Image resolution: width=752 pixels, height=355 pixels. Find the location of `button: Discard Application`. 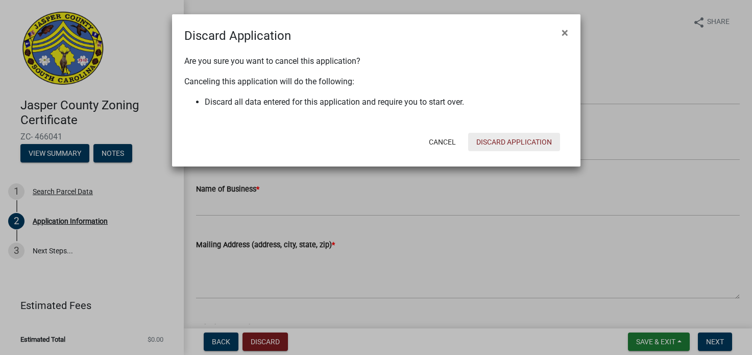

button: Discard Application is located at coordinates (514, 142).